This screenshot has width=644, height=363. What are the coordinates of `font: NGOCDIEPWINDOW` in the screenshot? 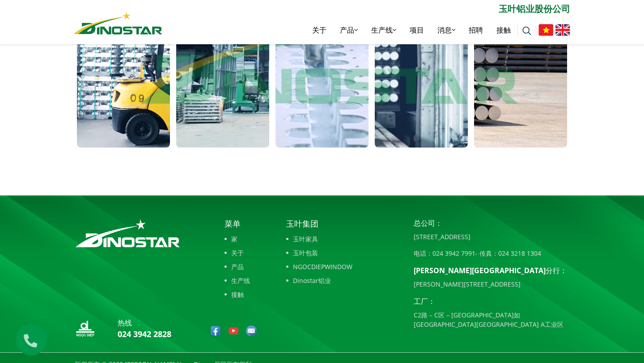 It's located at (322, 266).